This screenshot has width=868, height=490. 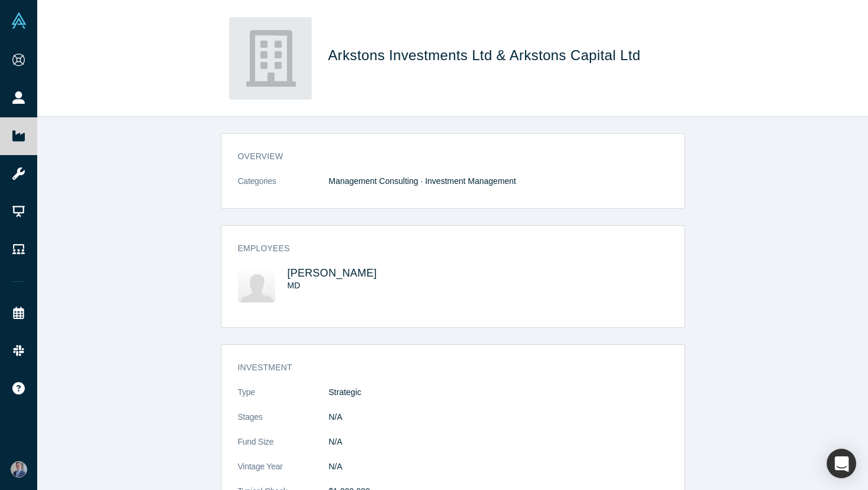 I want to click on span: Management Consulting · Investment Management, so click(x=423, y=181).